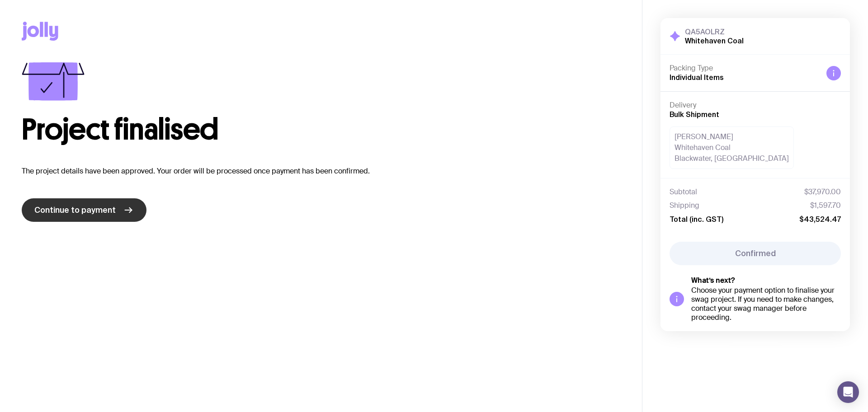 This screenshot has height=412, width=868. What do you see at coordinates (848, 392) in the screenshot?
I see `div: Open Intercom Messenger` at bounding box center [848, 392].